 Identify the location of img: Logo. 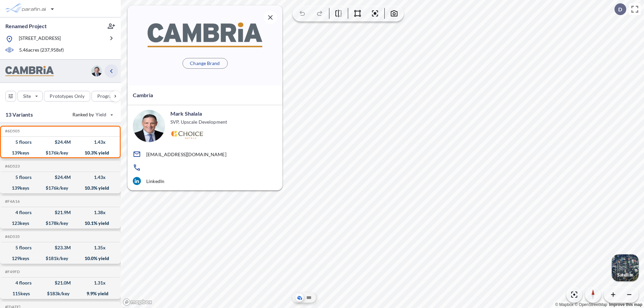
(187, 135).